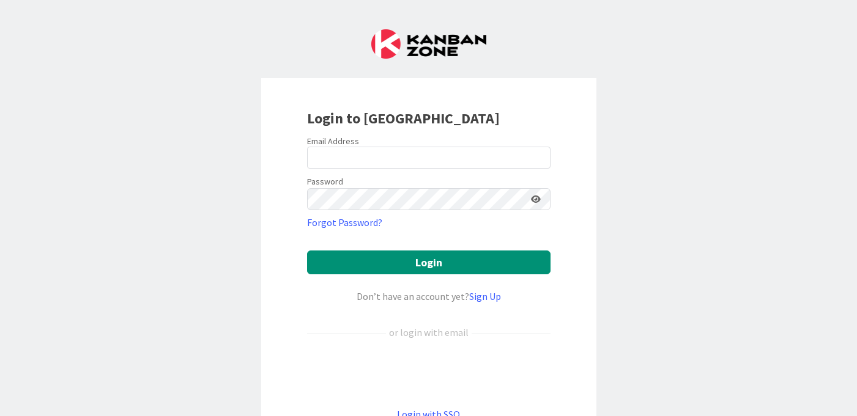 The image size is (857, 416). I want to click on div: Don’t have an account yet?, so click(429, 297).